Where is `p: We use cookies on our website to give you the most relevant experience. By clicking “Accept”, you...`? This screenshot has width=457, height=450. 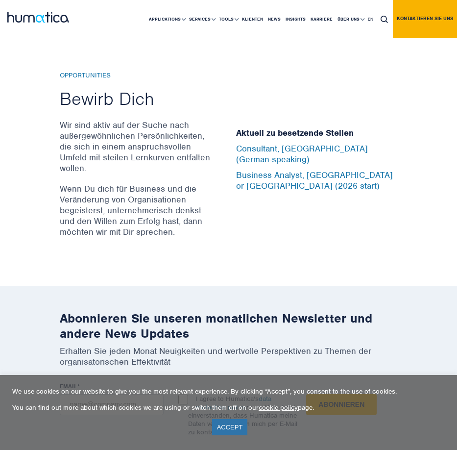 p: We use cookies on our website to give you the most relevant experience. By clicking “Accept”, you... is located at coordinates (228, 391).